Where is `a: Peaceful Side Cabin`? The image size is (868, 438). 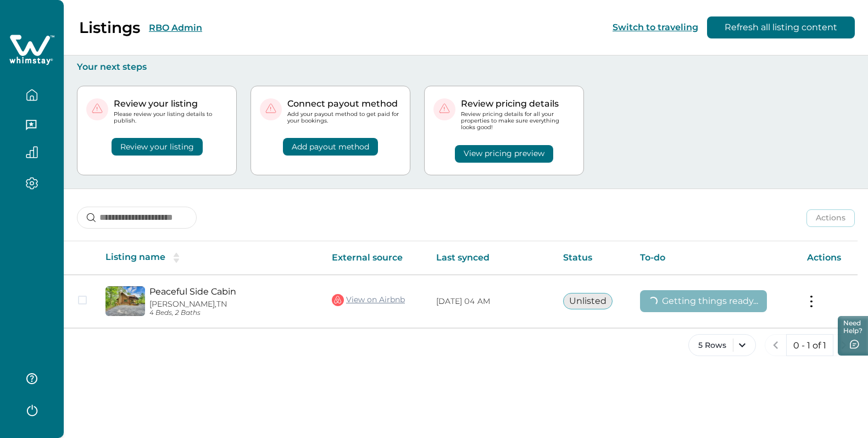 a: Peaceful Side Cabin is located at coordinates (232, 291).